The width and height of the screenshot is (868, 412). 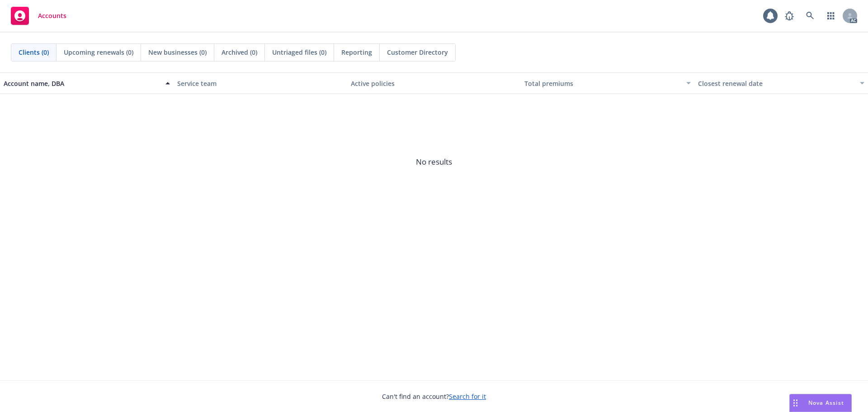 I want to click on button: Total premiums, so click(x=608, y=83).